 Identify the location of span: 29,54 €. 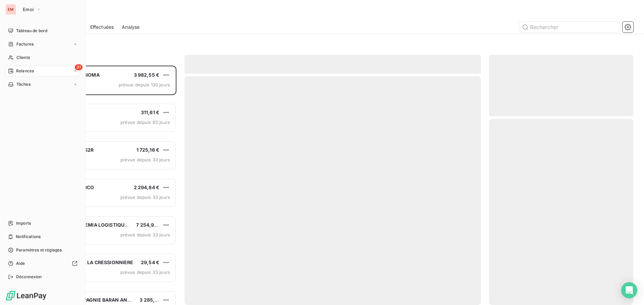
(150, 262).